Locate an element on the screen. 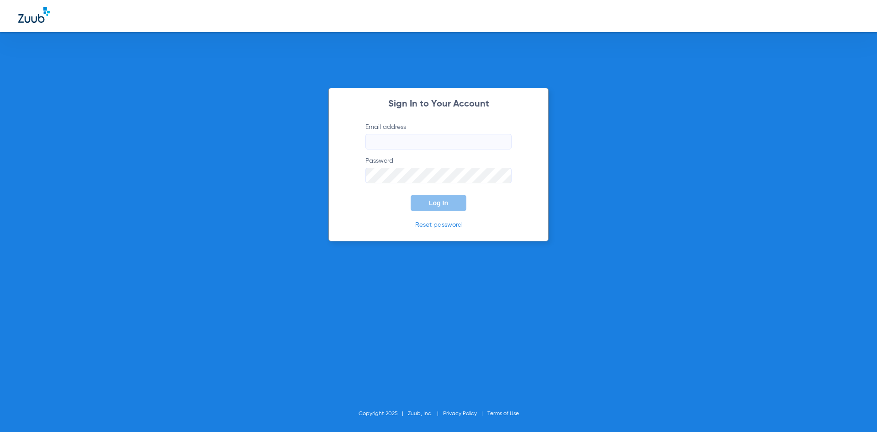 Image resolution: width=877 pixels, height=432 pixels. a: Terms of Use is located at coordinates (503, 414).